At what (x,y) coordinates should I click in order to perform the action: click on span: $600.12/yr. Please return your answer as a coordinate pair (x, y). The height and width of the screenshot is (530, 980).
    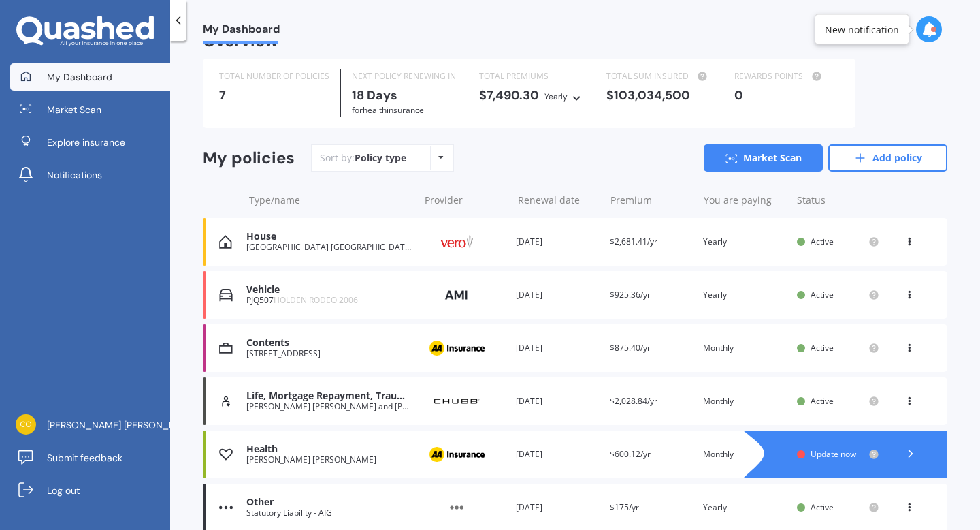
    Looking at the image, I should click on (630, 454).